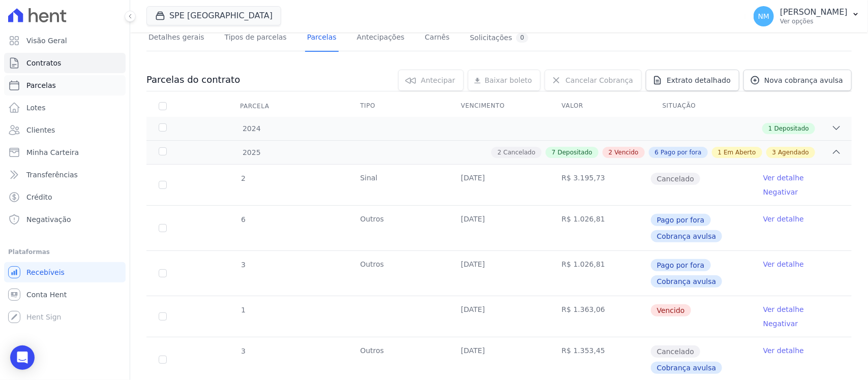  I want to click on span: Clientes, so click(41, 130).